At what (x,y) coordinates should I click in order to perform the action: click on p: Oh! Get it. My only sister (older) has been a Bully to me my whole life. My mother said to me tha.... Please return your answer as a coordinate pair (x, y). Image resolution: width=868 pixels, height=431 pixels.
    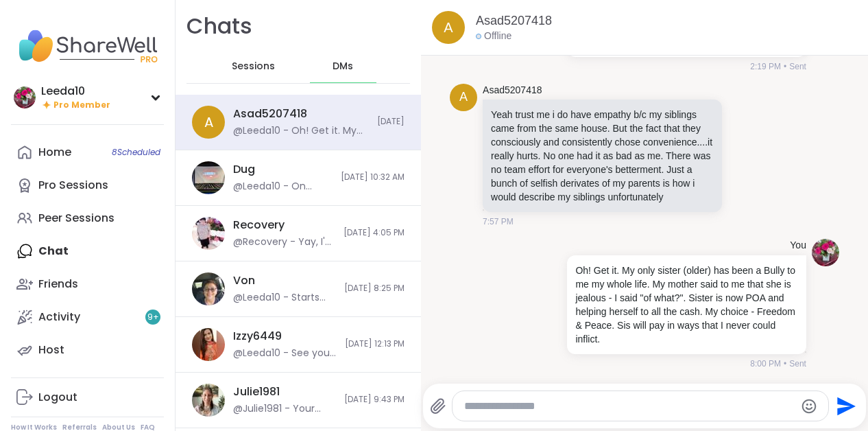
    Looking at the image, I should click on (686, 305).